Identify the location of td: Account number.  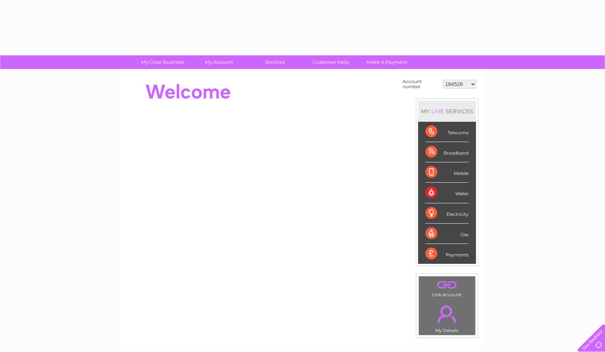
(421, 84).